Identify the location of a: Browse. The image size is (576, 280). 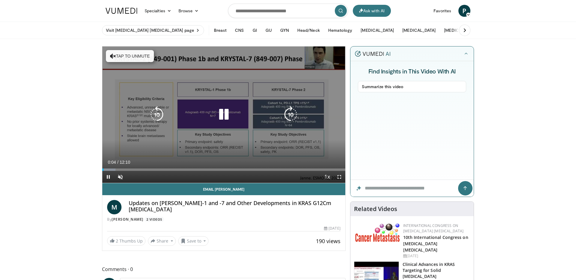
(189, 11).